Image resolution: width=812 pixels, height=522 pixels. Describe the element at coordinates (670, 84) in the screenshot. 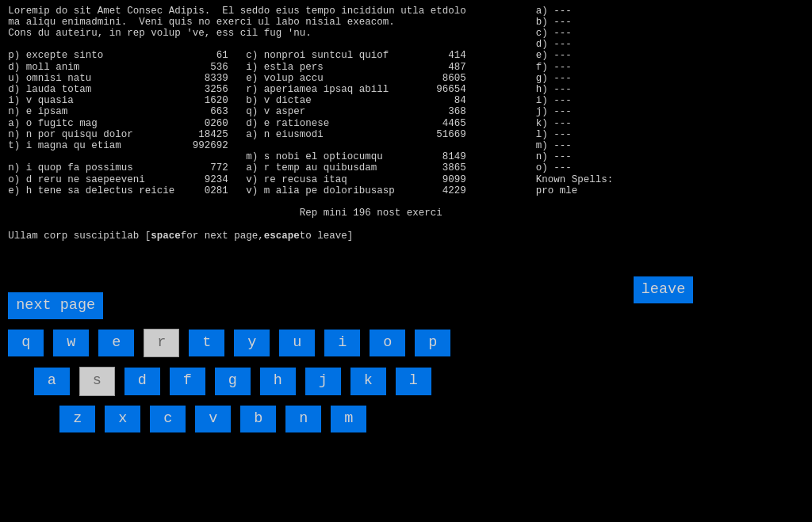

I see `stats: a) --- b) --- c) --- d) --- e) --- f) --- g) --- h) --- i) --- j) --- k) --- l) --- m) --- n) ---...` at that location.